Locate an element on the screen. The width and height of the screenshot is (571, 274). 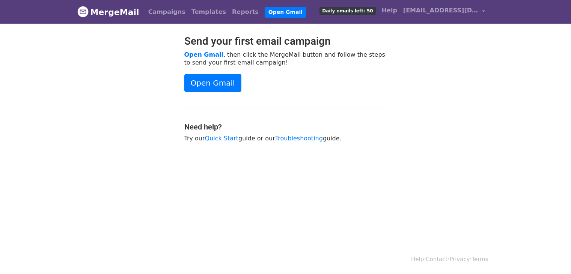
a: Daily emails left: 50 is located at coordinates (348, 11).